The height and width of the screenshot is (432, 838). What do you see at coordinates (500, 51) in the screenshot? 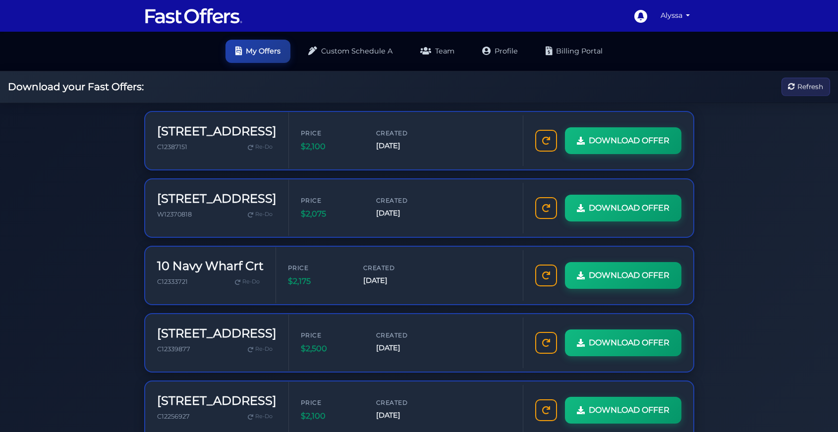
I see `a: Profile` at bounding box center [500, 51].